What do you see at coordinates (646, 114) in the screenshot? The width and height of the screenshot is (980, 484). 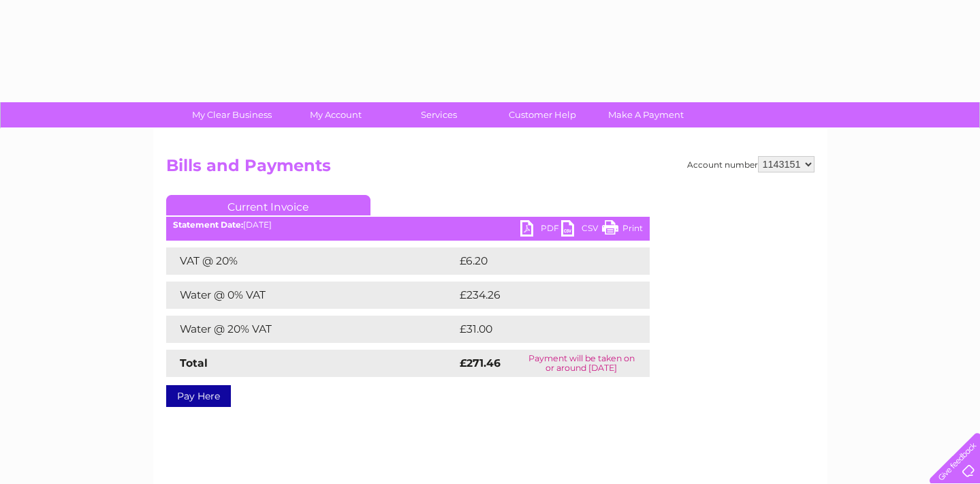 I see `a: Make A Payment` at bounding box center [646, 114].